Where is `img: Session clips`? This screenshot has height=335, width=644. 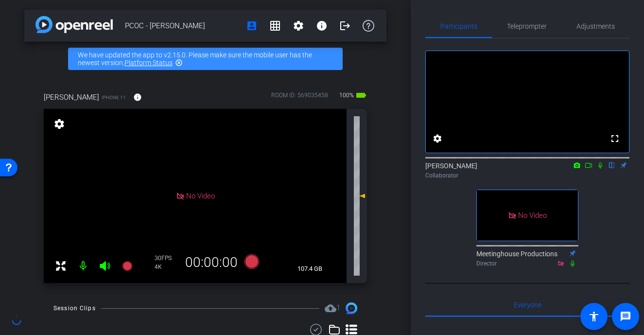 img: Session clips is located at coordinates (352, 308).